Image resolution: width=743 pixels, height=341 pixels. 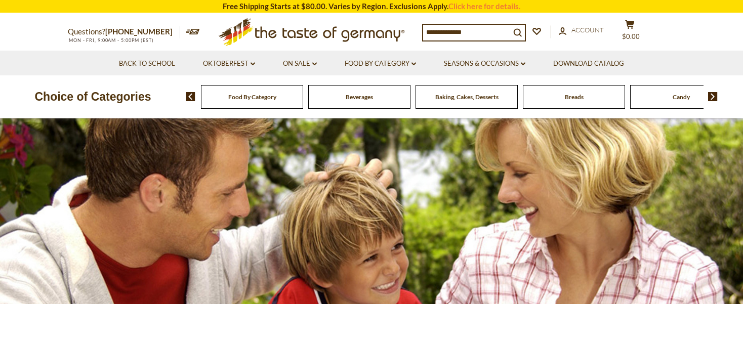 What do you see at coordinates (581, 30) in the screenshot?
I see `a: Account` at bounding box center [581, 30].